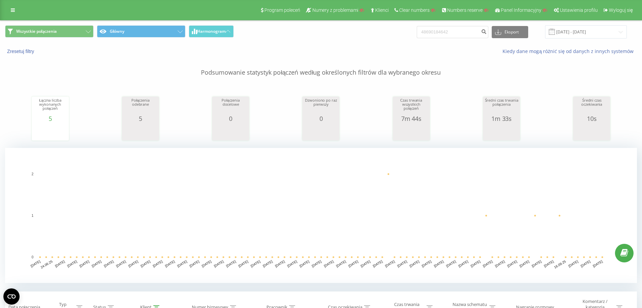  I want to click on div: Połączenia docelowe, so click(231, 107).